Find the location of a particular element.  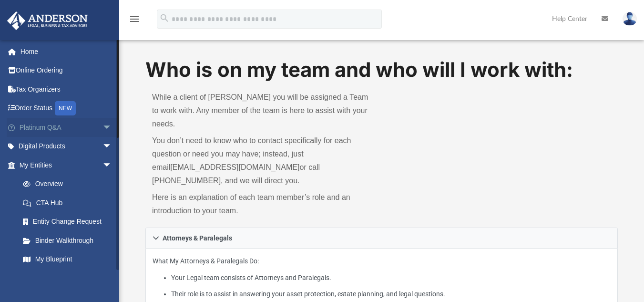

h1: Who is on my team and who will I work with: is located at coordinates (381, 70).